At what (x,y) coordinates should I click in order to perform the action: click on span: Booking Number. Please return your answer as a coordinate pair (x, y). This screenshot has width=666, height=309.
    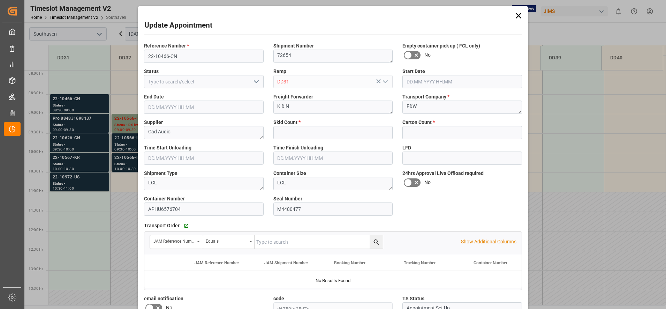
    Looking at the image, I should click on (350, 263).